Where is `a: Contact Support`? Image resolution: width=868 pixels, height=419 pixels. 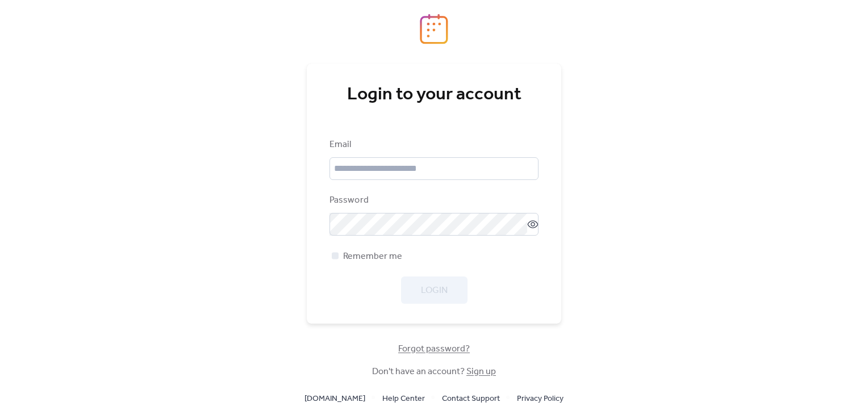 a: Contact Support is located at coordinates (471, 398).